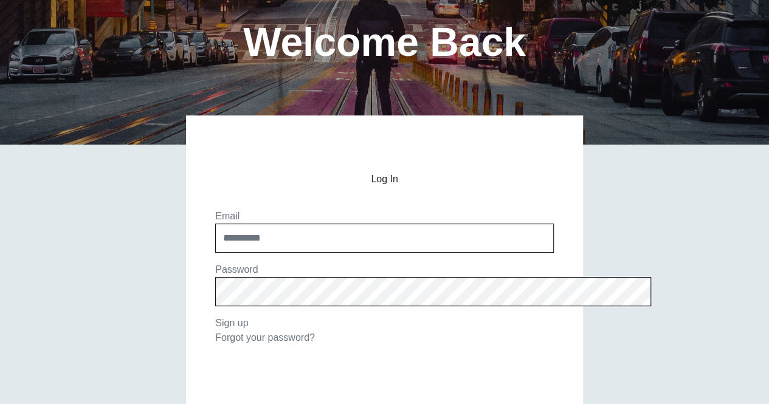 This screenshot has width=769, height=404. Describe the element at coordinates (236, 269) in the screenshot. I see `label: Password` at that location.